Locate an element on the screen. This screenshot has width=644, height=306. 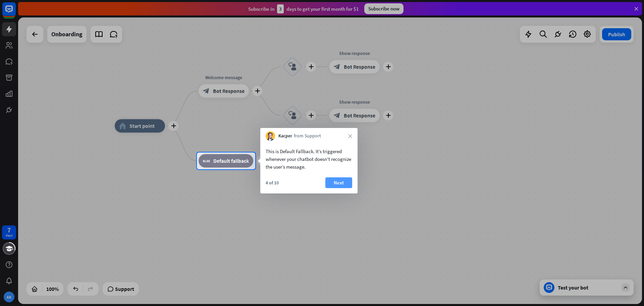
button: Next is located at coordinates (339, 183).